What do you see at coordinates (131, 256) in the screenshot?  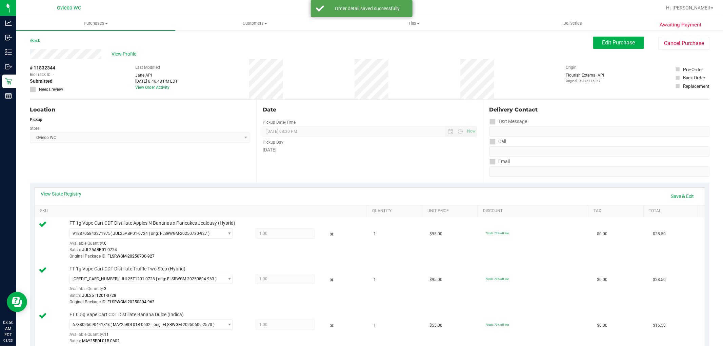 I see `span: FLSRWGM-20250730-927` at bounding box center [131, 256].